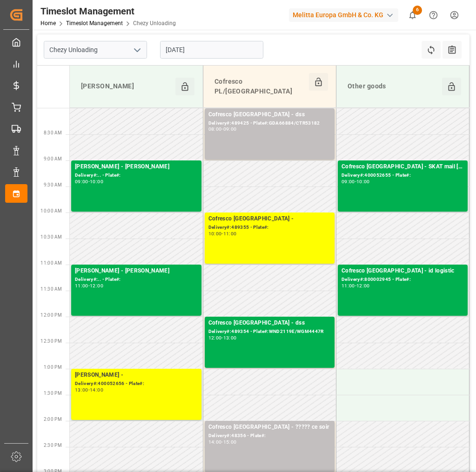 Image resolution: width=476 pixels, height=472 pixels. Describe the element at coordinates (53, 132) in the screenshot. I see `span: 8:30 AM` at that location.